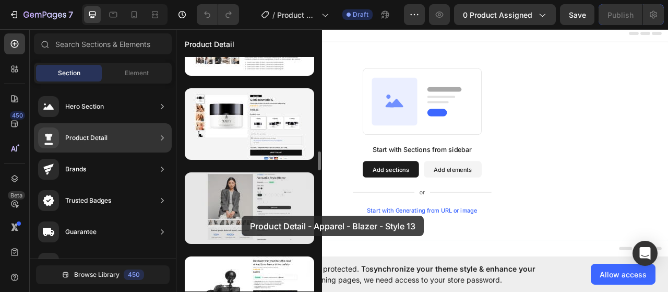 This screenshot has width=668, height=292. What do you see at coordinates (95, 263) in the screenshot?
I see `div: Product Breakdown` at bounding box center [95, 263].